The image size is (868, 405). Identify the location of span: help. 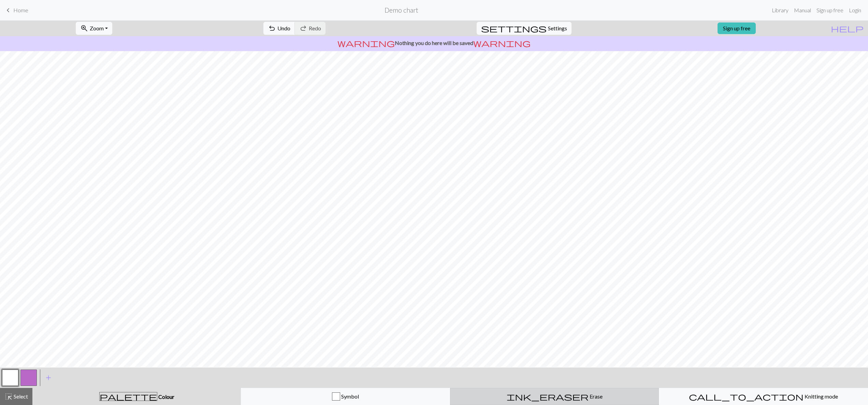
(846, 28).